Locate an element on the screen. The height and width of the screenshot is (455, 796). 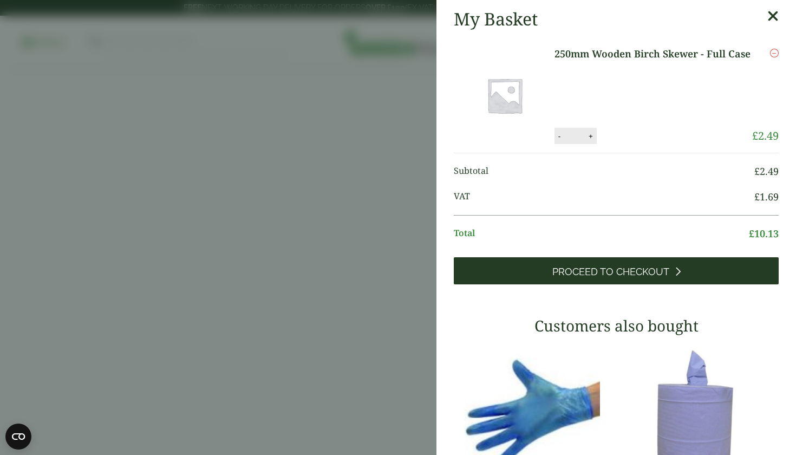
span: Proceed to Checkout is located at coordinates (611, 272).